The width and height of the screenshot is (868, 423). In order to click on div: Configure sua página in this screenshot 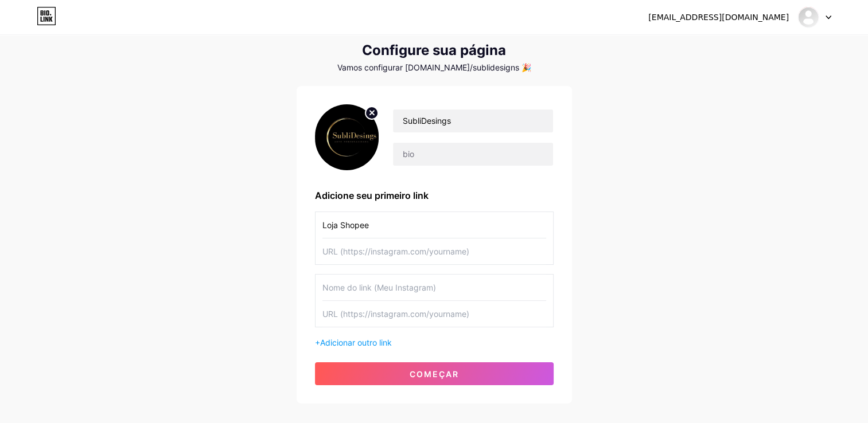, I will do `click(435, 50)`.